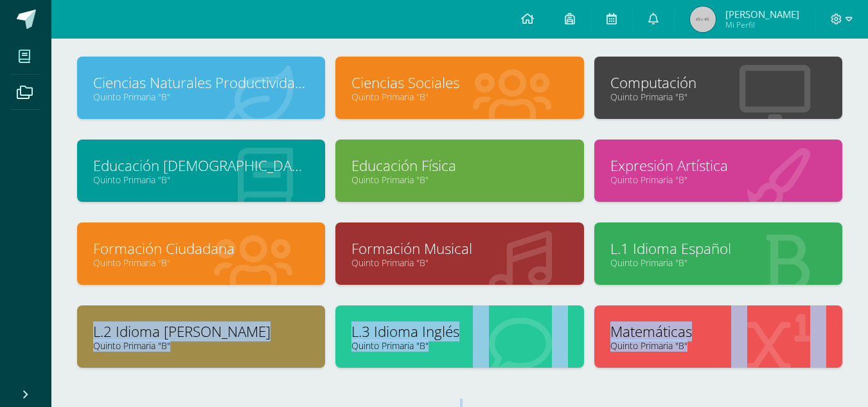 The image size is (868, 407). I want to click on a: Educación Física, so click(459, 165).